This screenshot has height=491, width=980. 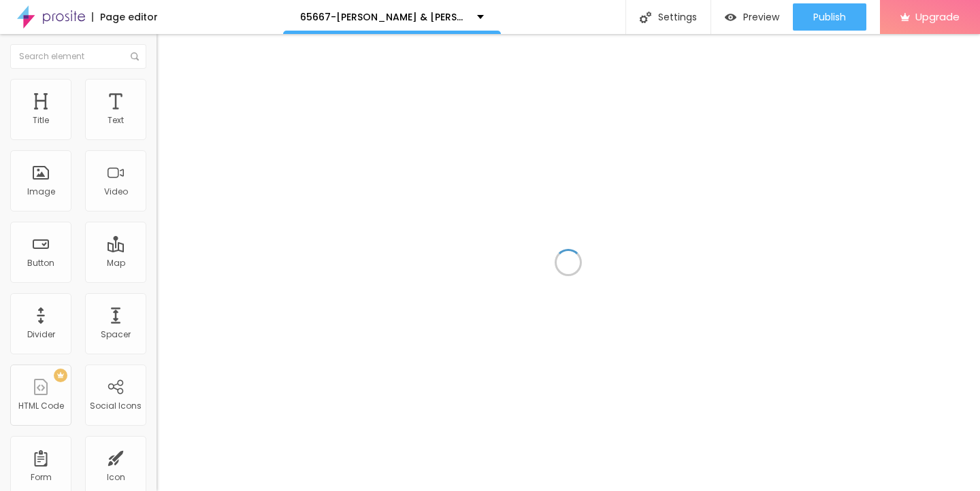 I want to click on div: Image, so click(x=41, y=191).